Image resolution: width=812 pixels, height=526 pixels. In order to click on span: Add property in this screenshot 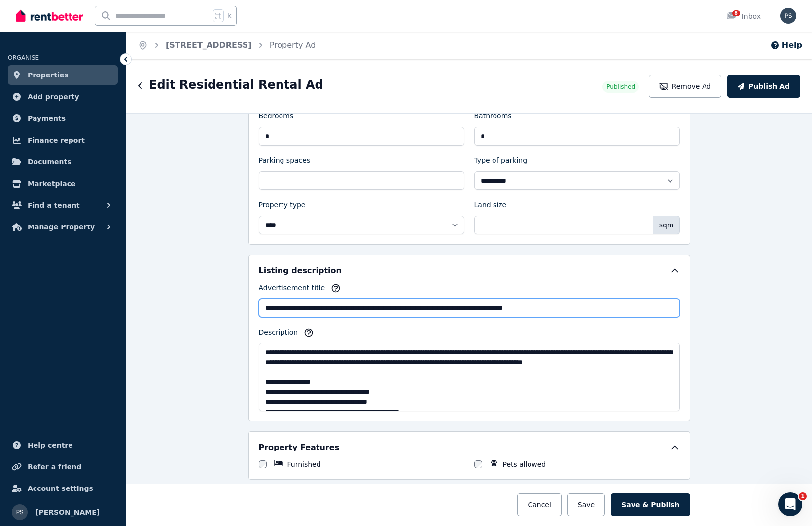, I will do `click(53, 97)`.